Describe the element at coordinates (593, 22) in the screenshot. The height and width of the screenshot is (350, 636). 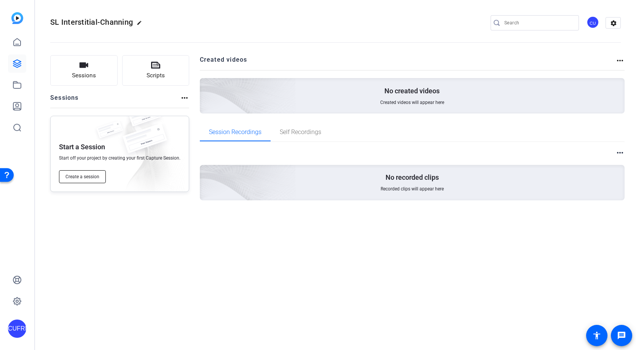
I see `div: CU` at that location.